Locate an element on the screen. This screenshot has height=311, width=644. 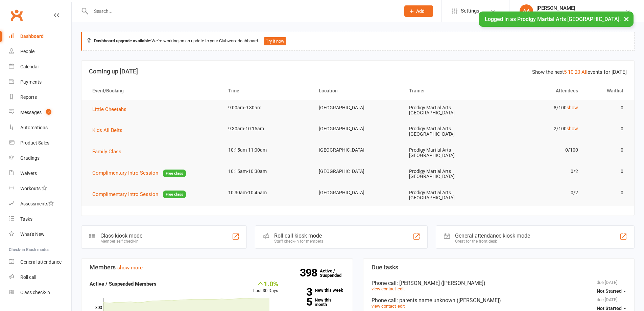
a: Gradings is located at coordinates (40, 158).